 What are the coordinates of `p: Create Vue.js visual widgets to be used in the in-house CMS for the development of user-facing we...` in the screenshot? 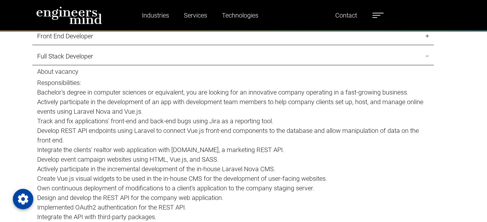 It's located at (233, 179).